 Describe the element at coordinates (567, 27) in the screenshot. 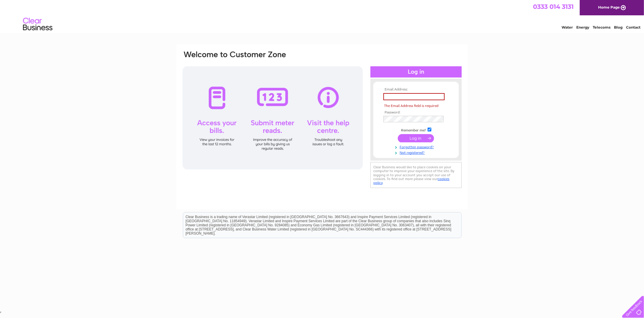

I see `a: Water` at that location.